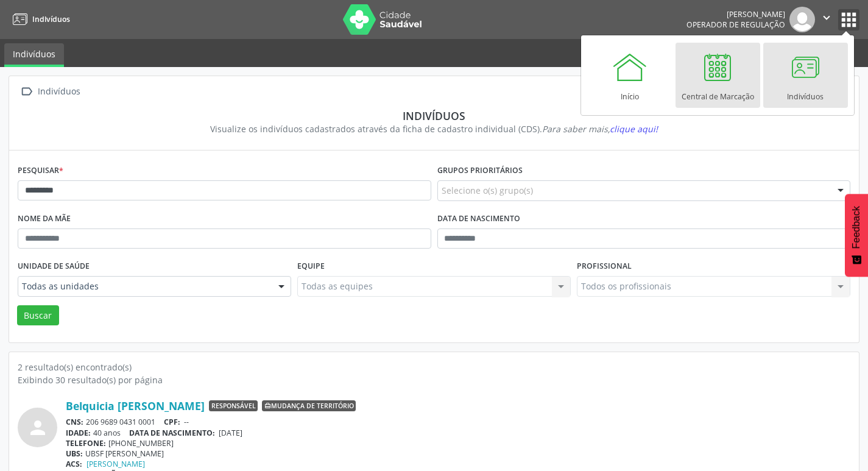 This screenshot has height=471, width=868. What do you see at coordinates (480, 171) in the screenshot?
I see `label: Grupos prioritários` at bounding box center [480, 171].